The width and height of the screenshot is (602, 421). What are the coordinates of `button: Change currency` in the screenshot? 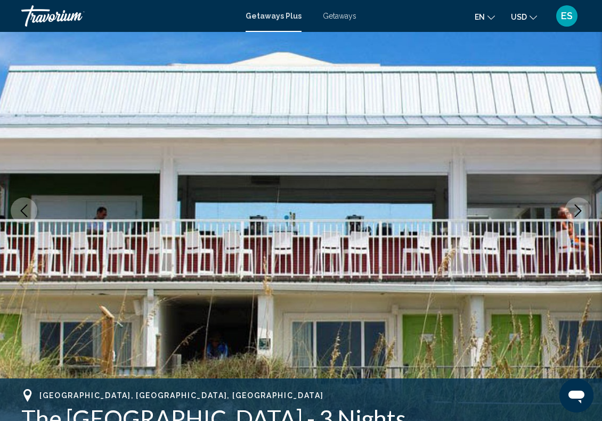 It's located at (524, 17).